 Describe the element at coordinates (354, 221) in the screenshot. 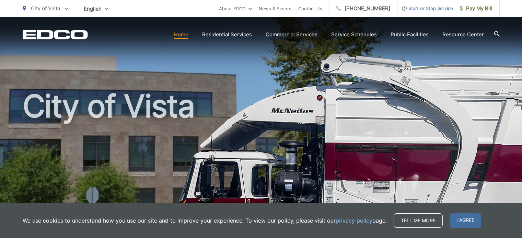

I see `a: privacy policy` at that location.